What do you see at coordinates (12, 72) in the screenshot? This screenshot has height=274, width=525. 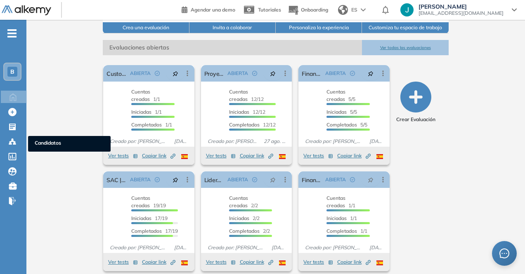 I see `span: B` at bounding box center [12, 72].